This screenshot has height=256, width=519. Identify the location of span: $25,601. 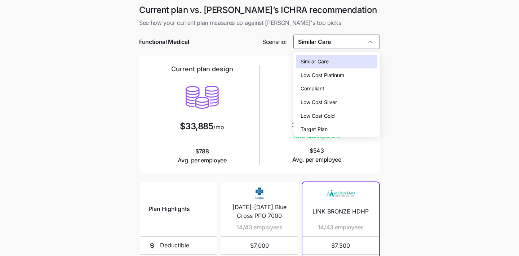
(308, 125).